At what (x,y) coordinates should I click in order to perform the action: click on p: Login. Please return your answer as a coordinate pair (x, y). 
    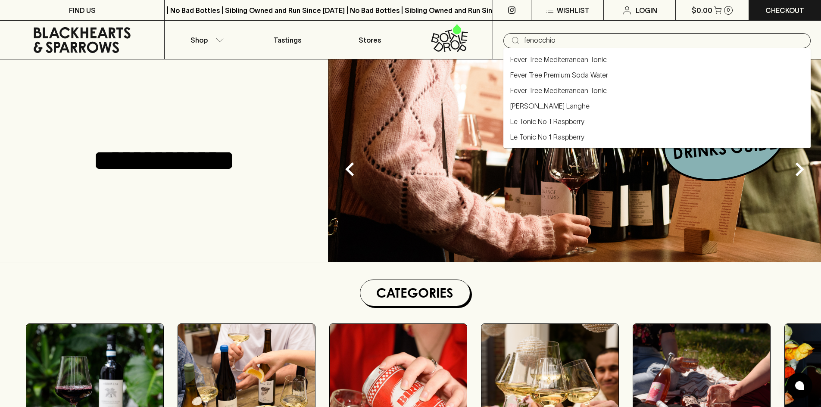
    Looking at the image, I should click on (647, 10).